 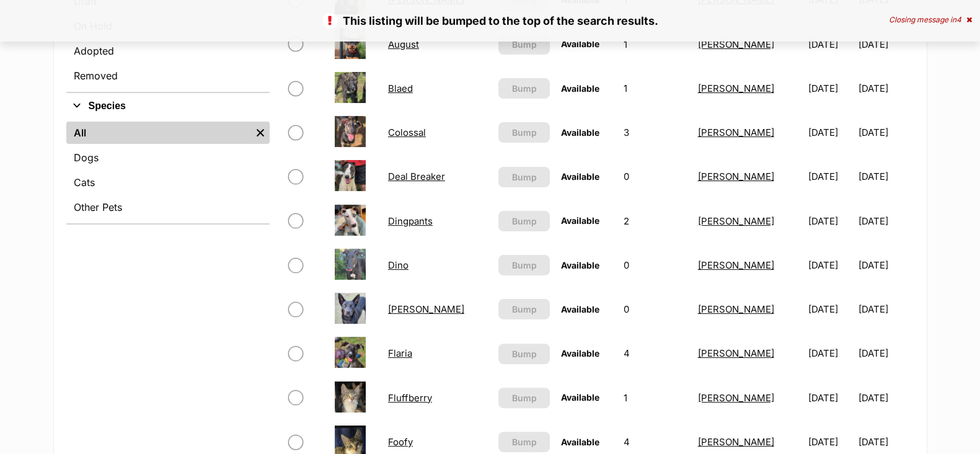 What do you see at coordinates (655, 353) in the screenshot?
I see `td: 4` at bounding box center [655, 353].